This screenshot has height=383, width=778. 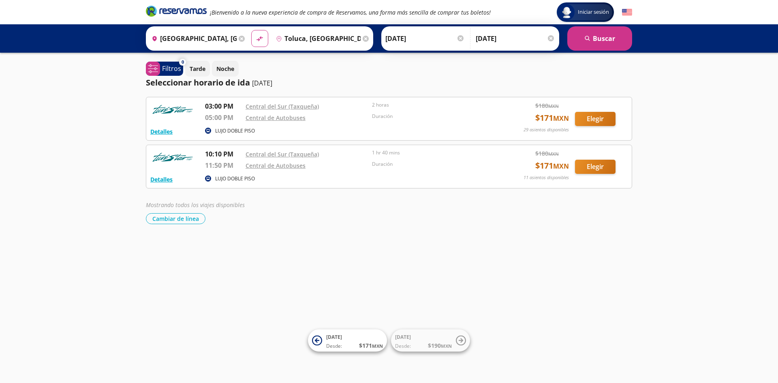 I want to click on em: Mostrando todos los viajes disponibles, so click(x=195, y=205).